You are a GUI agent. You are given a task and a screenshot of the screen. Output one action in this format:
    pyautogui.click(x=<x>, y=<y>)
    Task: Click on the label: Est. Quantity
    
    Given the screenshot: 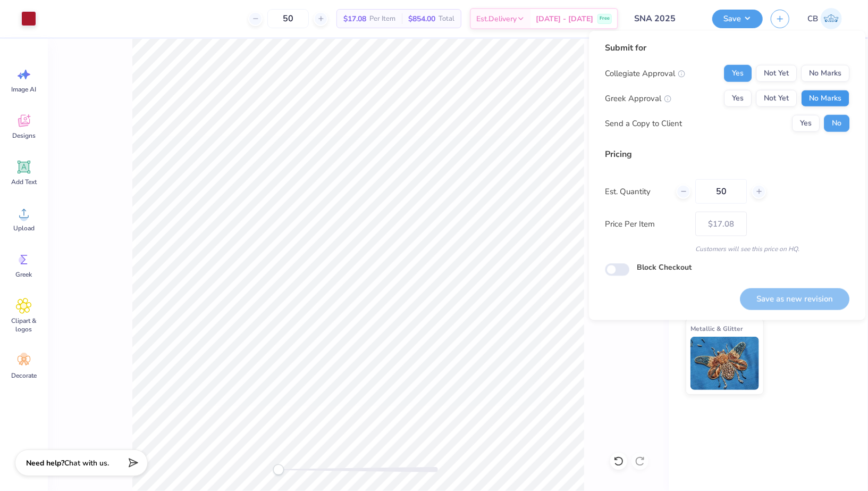 What is the action you would take?
    pyautogui.click(x=637, y=192)
    